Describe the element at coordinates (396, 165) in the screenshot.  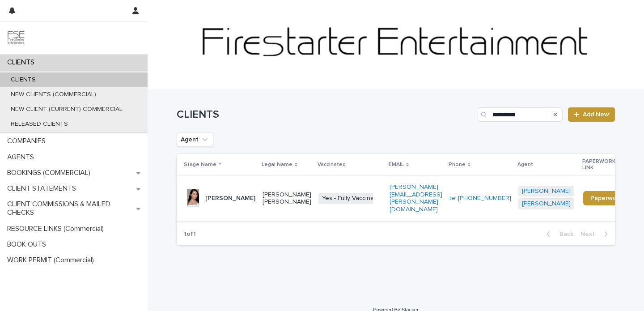
I see `p: EMAIL` at that location.